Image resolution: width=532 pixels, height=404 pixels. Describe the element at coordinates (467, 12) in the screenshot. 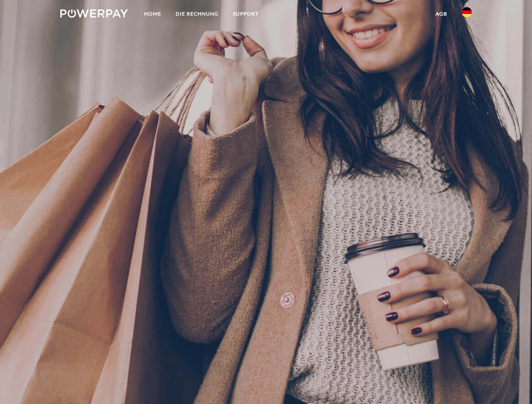

I see `img: de` at that location.